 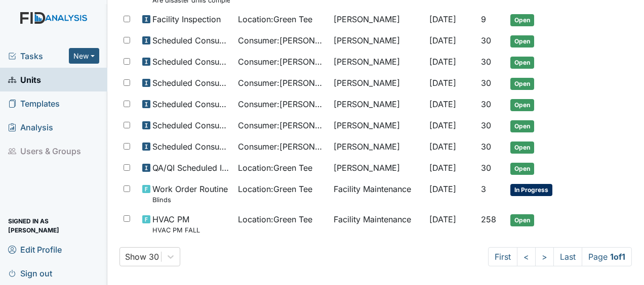 What do you see at coordinates (186, 19) in the screenshot?
I see `span: Facility Inspection` at bounding box center [186, 19].